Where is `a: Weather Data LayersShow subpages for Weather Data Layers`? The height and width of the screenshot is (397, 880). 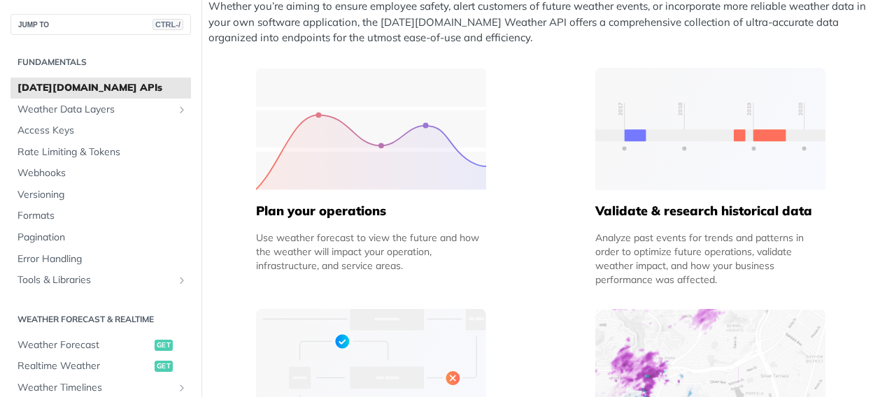
a: Weather Data LayersShow subpages for Weather Data Layers is located at coordinates (101, 110).